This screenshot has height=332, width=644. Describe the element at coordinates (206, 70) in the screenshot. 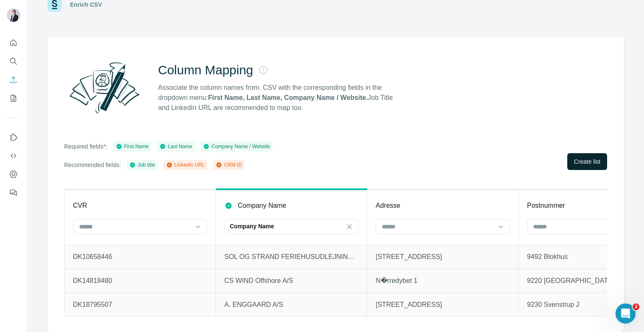

I see `h2: Column Mapping` at that location.